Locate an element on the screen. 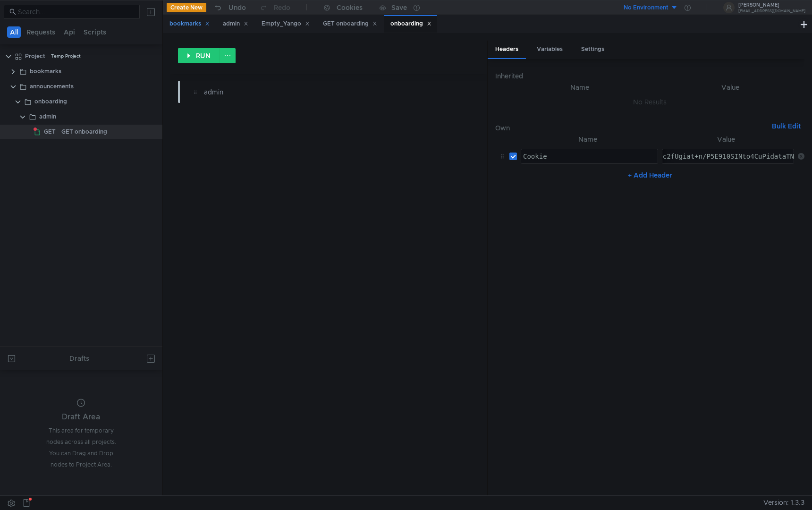 The width and height of the screenshot is (812, 510). span: Version: 1.3.3 is located at coordinates (784, 503).